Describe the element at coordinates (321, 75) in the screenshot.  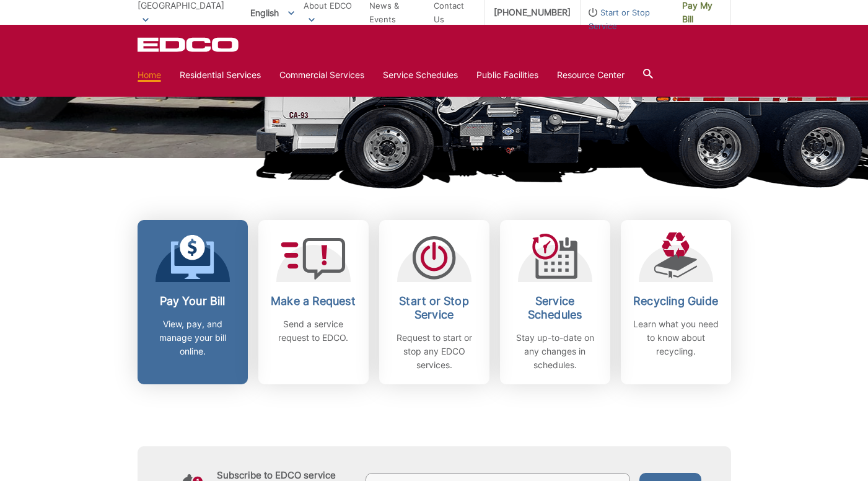
I see `a: Commercial Services` at that location.